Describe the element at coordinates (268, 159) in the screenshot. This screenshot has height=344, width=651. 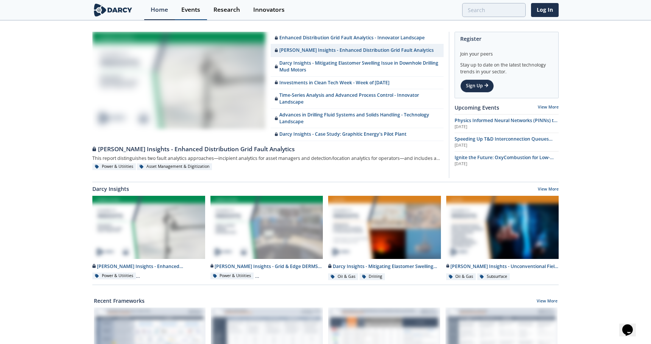
I see `div: This report distinguishes two fault analytics approaches—incipient analytics for asset managers a...` at that location.